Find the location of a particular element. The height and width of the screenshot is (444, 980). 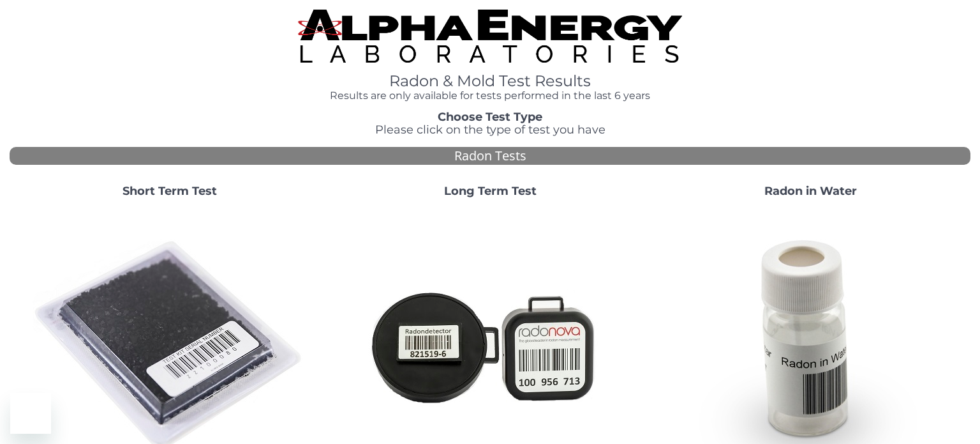

h4: Results are only available for tests performed in the last 6 years is located at coordinates (490, 95).